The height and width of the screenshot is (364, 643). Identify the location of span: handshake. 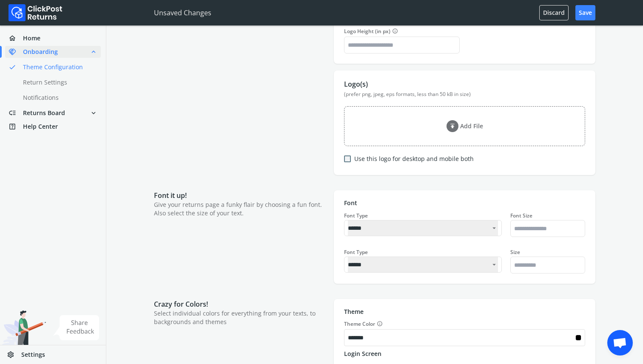
(16, 52).